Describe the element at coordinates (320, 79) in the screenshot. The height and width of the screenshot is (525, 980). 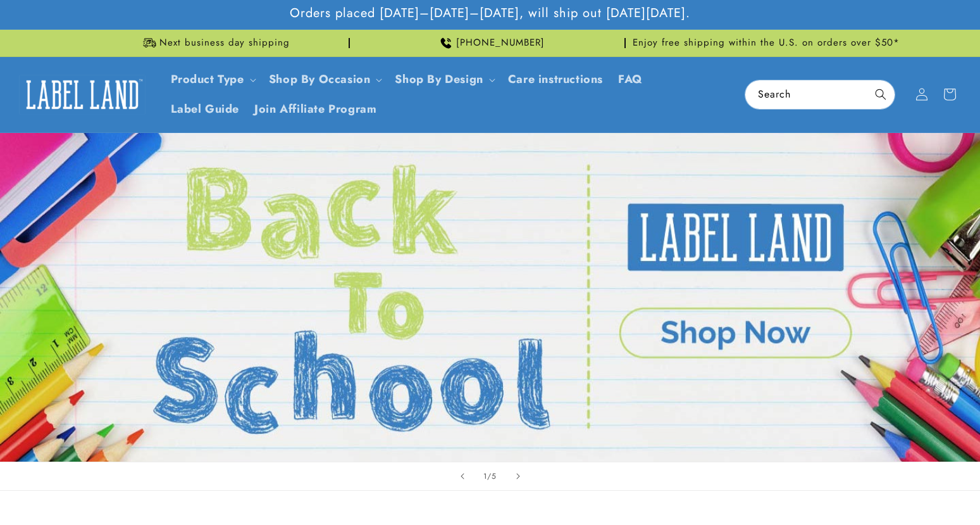
I see `span: Shop By Occasion` at that location.